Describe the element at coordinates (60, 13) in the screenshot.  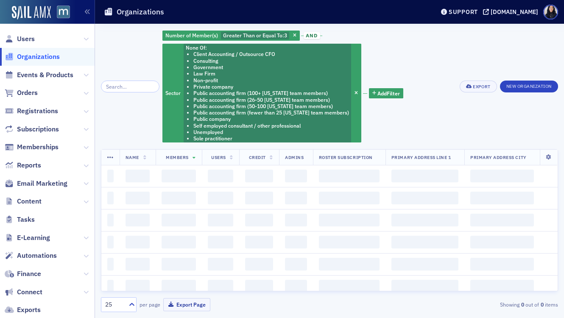
I see `a: View Homepage` at that location.